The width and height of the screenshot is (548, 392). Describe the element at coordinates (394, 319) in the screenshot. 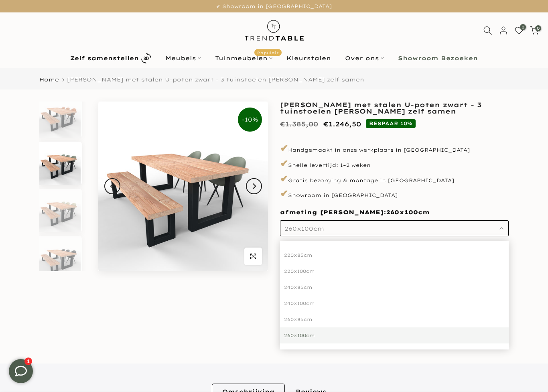

I see `div: 260x85cm` at that location.